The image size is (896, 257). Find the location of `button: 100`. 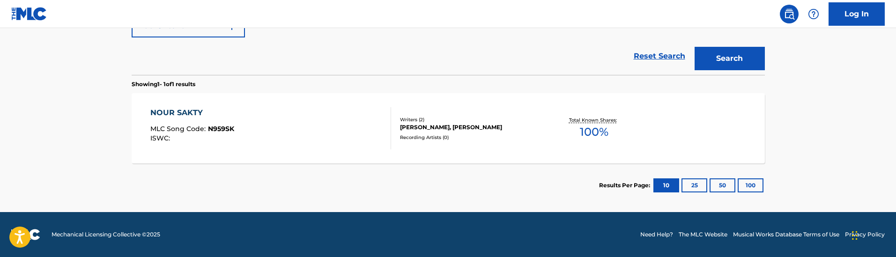

button: 100 is located at coordinates (751, 186).